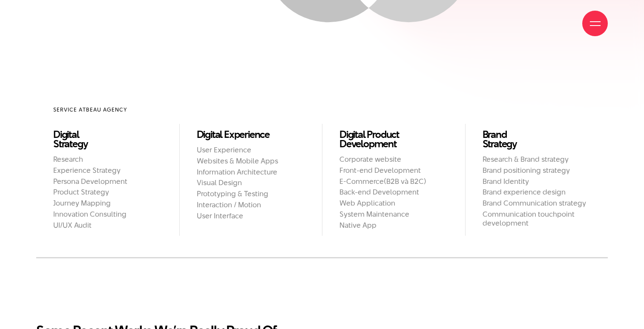 The width and height of the screenshot is (644, 329). What do you see at coordinates (394, 139) in the screenshot?
I see `a: Digital Product Development` at bounding box center [394, 139].